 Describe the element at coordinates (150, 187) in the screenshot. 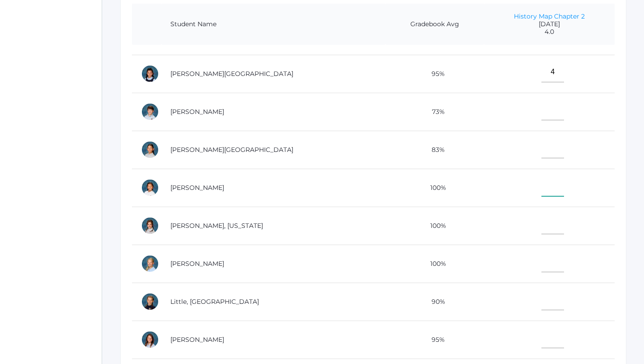

I see `div: Lila Lau` at that location.